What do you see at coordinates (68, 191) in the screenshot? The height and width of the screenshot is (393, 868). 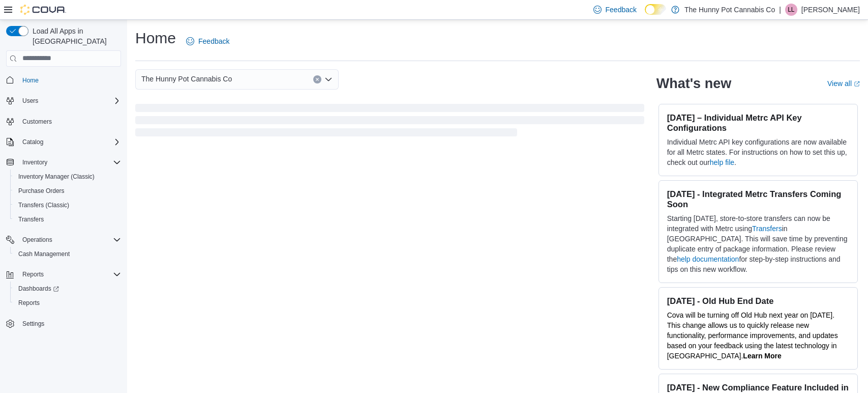 I see `button: Purchase Orders` at bounding box center [68, 191].